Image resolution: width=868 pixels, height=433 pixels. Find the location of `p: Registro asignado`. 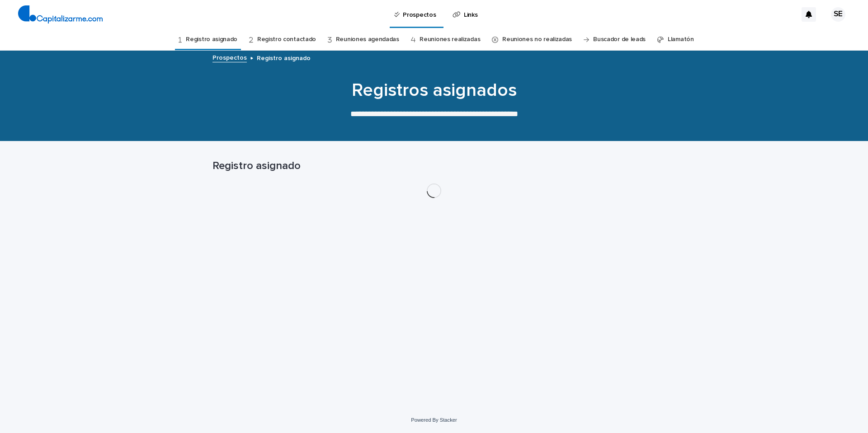

p: Registro asignado is located at coordinates (284, 57).